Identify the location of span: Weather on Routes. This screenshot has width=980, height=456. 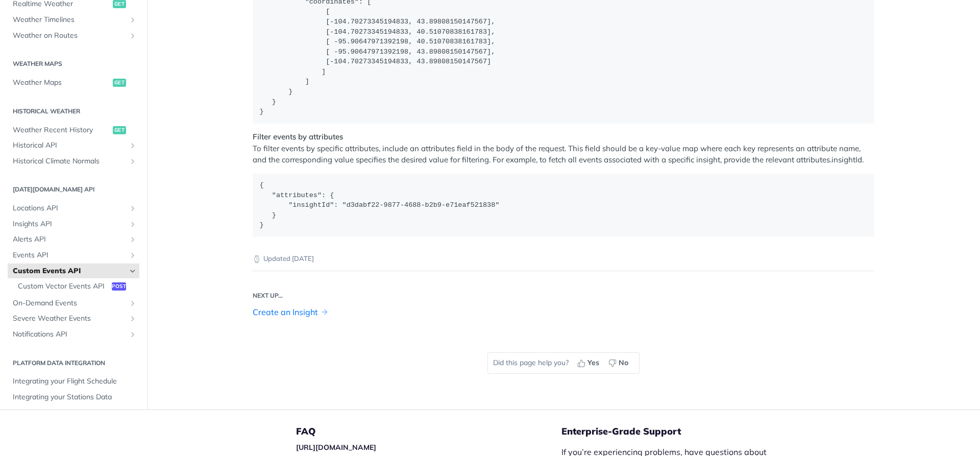
(70, 35).